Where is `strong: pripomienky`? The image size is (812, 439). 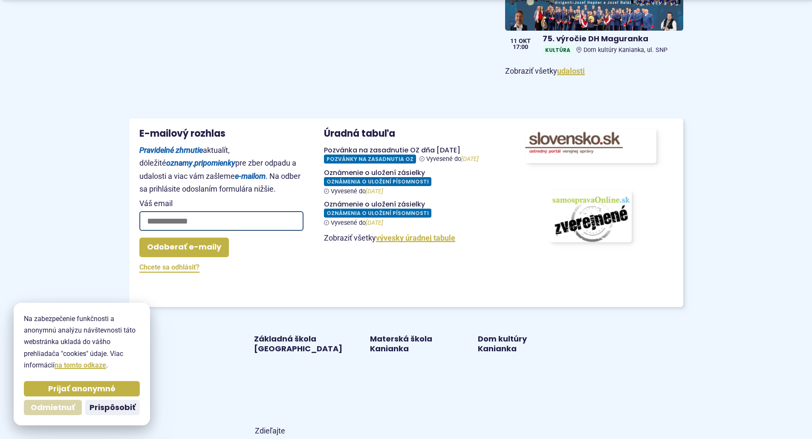
strong: pripomienky is located at coordinates (215, 163).